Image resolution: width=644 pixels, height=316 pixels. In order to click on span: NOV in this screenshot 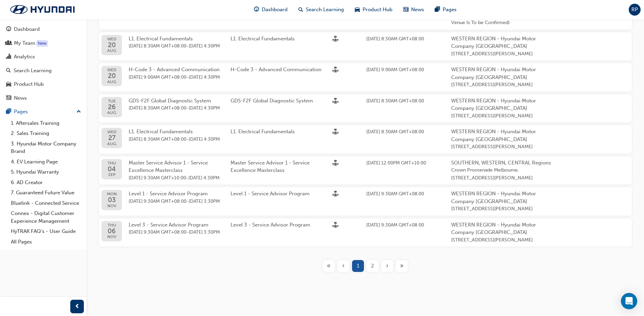, I will do `click(112, 237)`.